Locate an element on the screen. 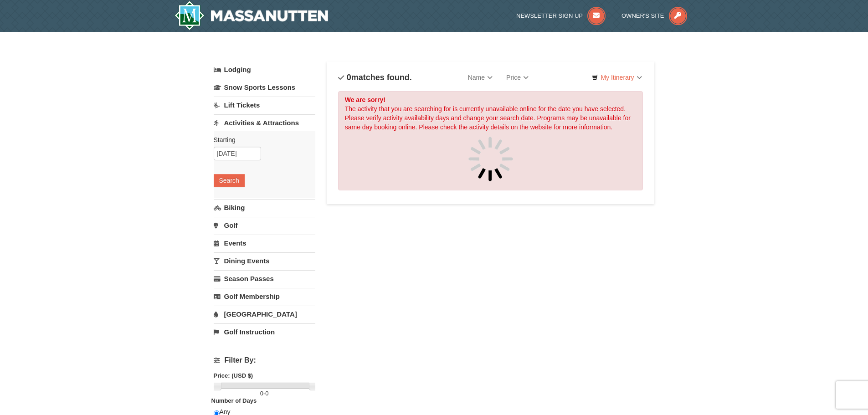 This screenshot has width=868, height=415. a: Name is located at coordinates (480, 77).